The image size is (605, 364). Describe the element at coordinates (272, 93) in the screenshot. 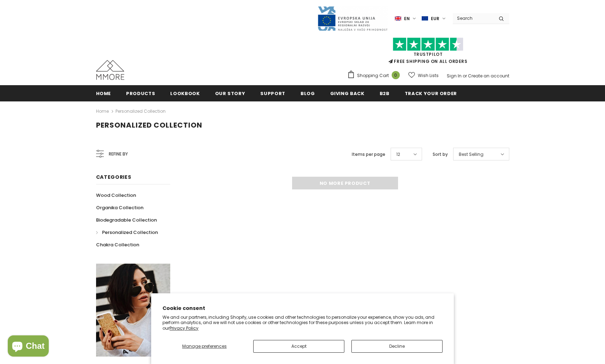

I see `span: support` at that location.